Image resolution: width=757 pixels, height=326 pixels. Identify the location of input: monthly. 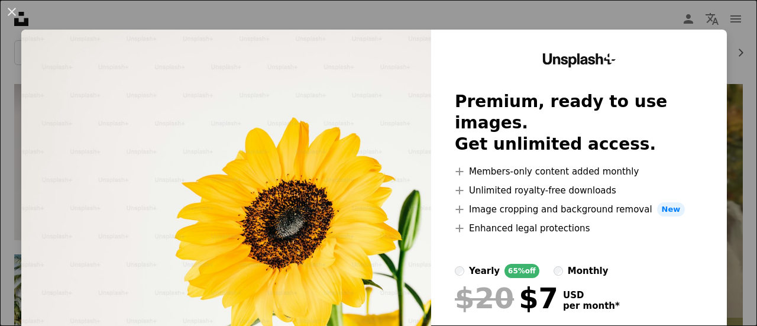
(559, 271).